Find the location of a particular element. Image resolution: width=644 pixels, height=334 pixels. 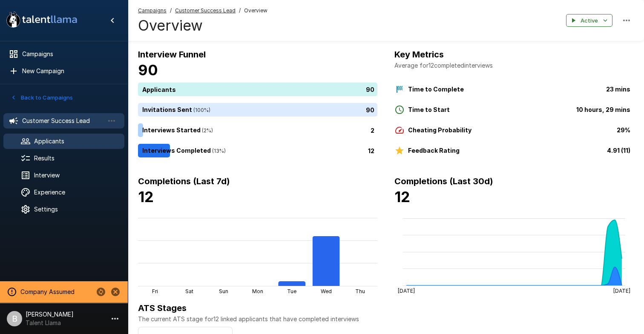

b: ATS Stages is located at coordinates (163, 308).